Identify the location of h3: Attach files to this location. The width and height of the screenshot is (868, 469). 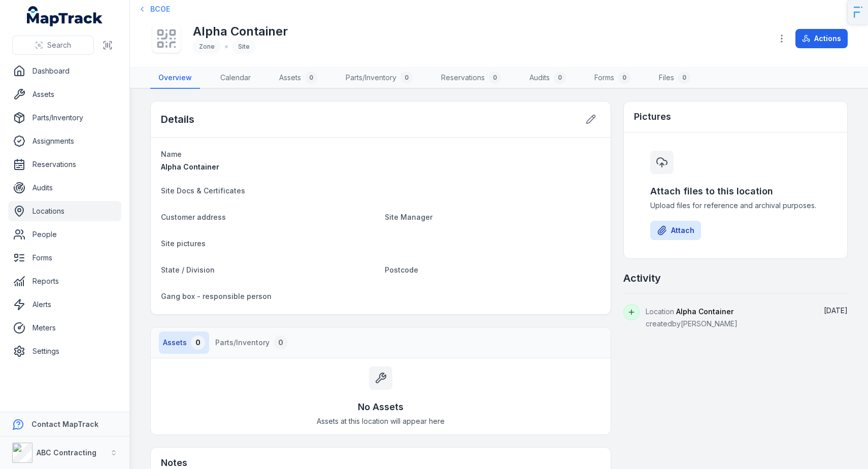
(736, 191).